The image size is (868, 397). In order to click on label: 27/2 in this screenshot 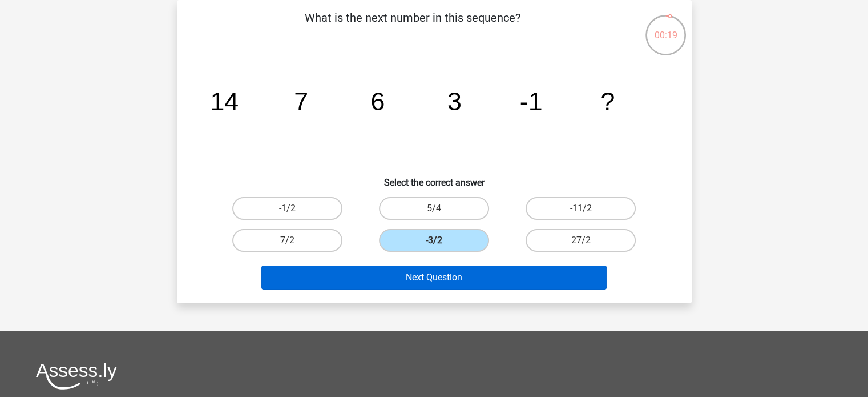, I will do `click(581, 240)`.